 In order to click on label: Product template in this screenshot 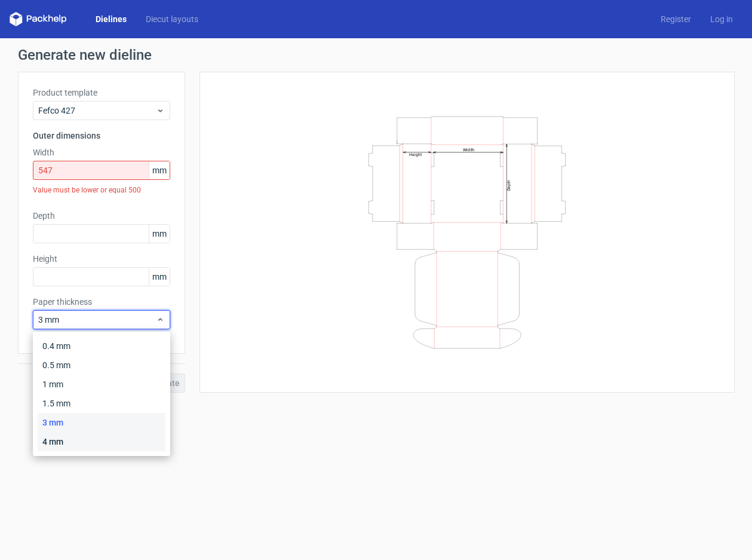, I will do `click(101, 93)`.